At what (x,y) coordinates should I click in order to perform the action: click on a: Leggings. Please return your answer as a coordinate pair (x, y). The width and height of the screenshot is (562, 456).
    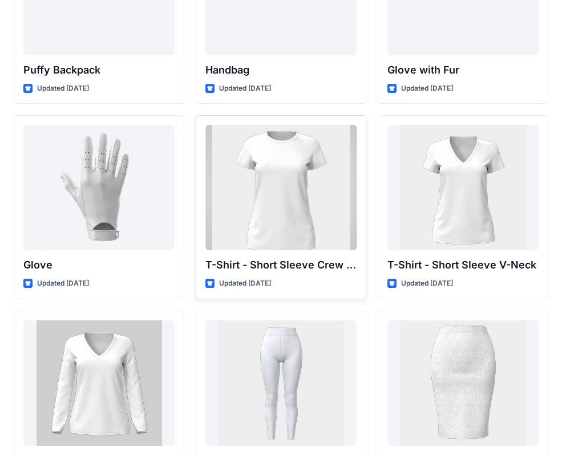
    Looking at the image, I should click on (281, 383).